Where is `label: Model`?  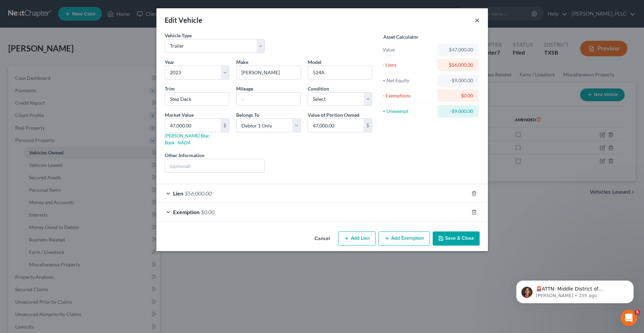
label: Model is located at coordinates (314, 62).